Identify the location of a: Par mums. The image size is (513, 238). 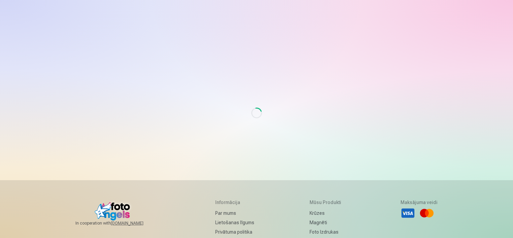
(235, 213).